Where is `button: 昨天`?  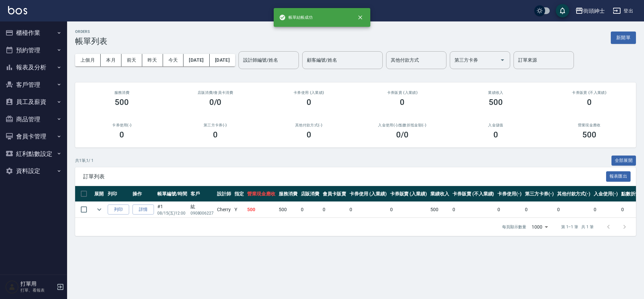 button: 昨天 is located at coordinates (153, 60).